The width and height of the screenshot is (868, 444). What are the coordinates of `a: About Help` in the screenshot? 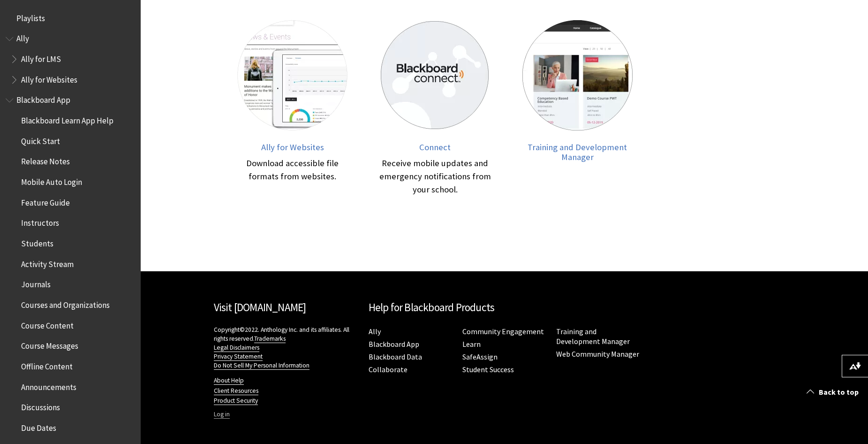 It's located at (229, 380).